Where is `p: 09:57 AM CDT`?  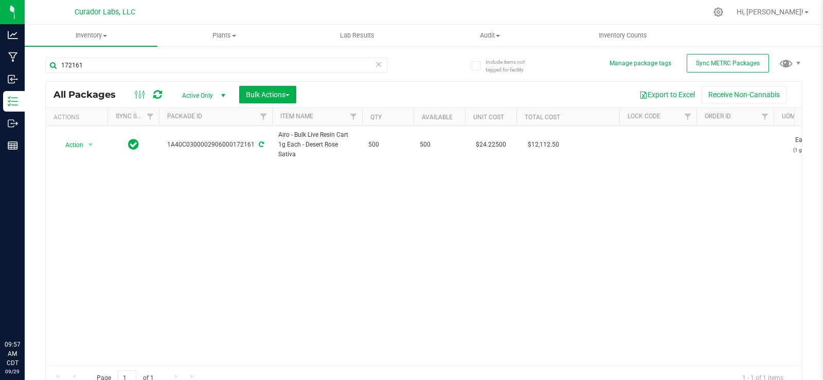 p: 09:57 AM CDT is located at coordinates (12, 354).